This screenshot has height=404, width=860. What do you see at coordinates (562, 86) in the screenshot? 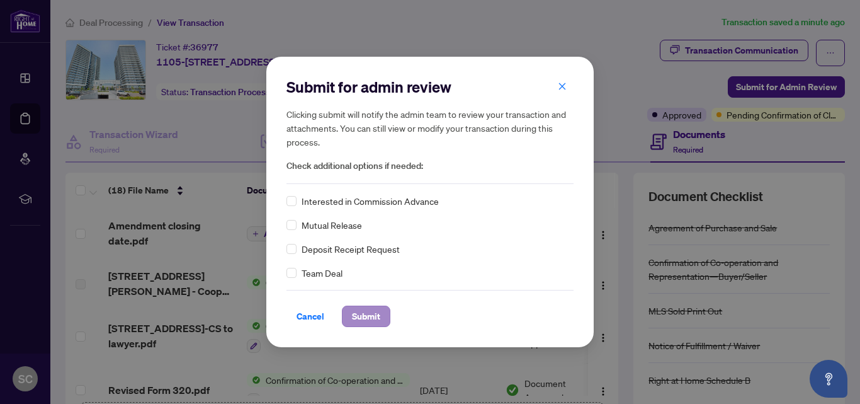
I see `span: close` at bounding box center [562, 86].